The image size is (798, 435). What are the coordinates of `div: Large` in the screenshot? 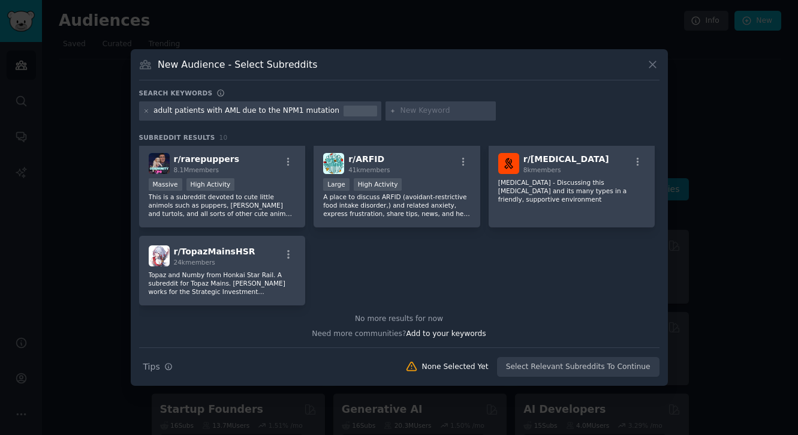 It's located at (337, 184).